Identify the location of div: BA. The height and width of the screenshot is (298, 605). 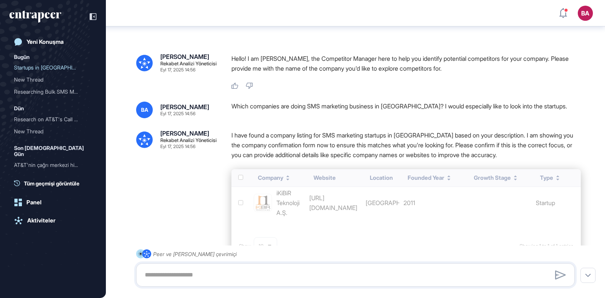
(585, 13).